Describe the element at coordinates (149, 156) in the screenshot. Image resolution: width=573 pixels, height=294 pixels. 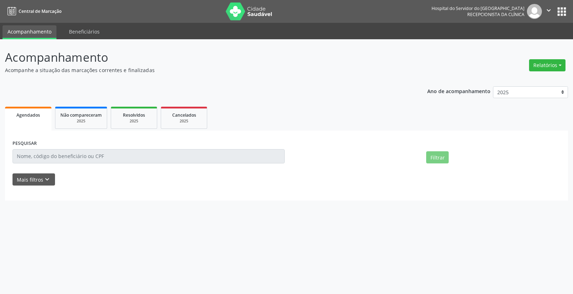
I see `input: Nome, código do beneficiário ou CPF` at that location.